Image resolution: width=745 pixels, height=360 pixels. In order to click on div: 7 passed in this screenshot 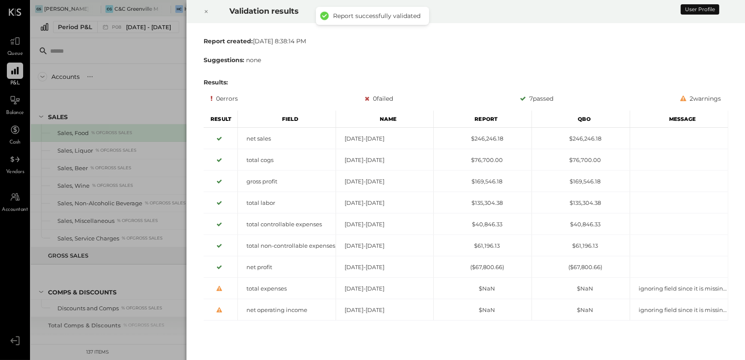, I will do `click(537, 99)`.